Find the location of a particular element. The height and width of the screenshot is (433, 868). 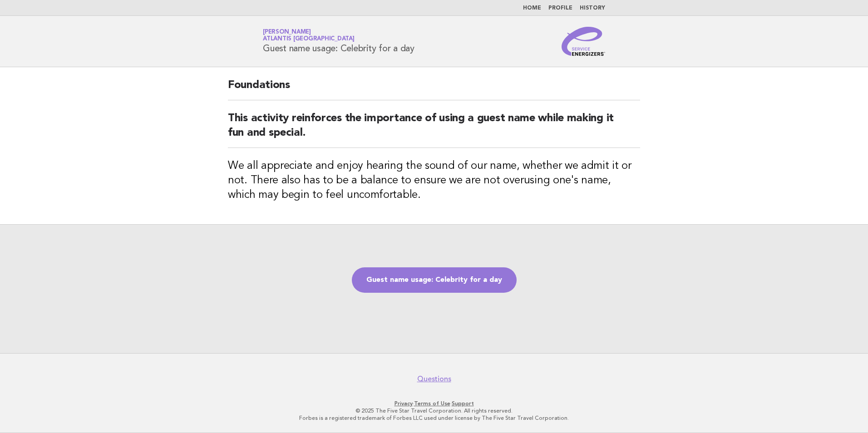

a: History is located at coordinates (592, 8).